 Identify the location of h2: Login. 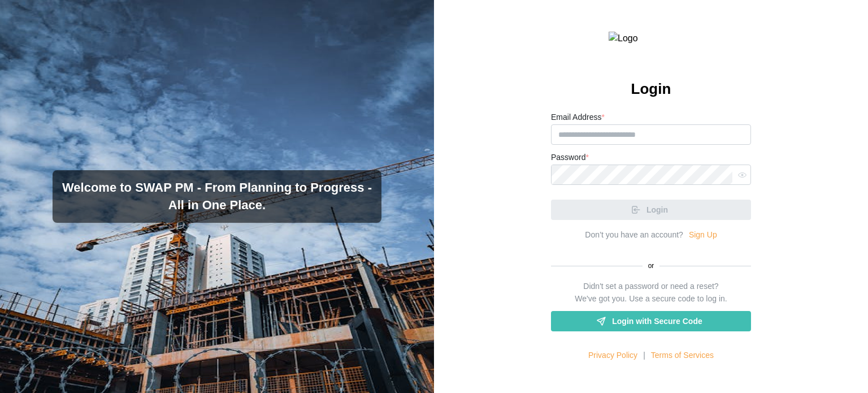
(651, 89).